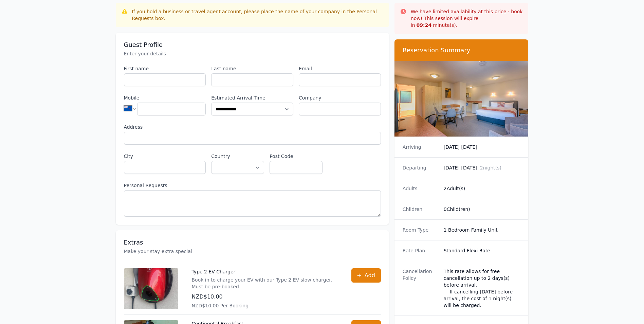 This screenshot has height=324, width=644. Describe the element at coordinates (461, 50) in the screenshot. I see `h3: Reservation Summary` at that location.